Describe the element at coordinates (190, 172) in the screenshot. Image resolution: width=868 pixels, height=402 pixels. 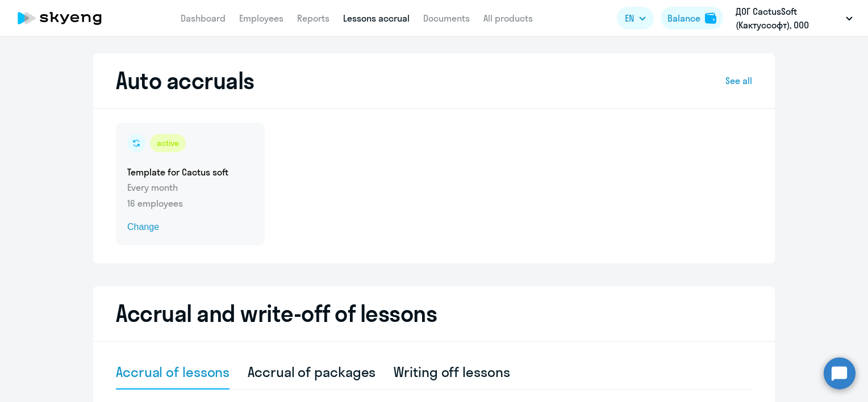
I see `h5: Template for Cactus soft` at that location.